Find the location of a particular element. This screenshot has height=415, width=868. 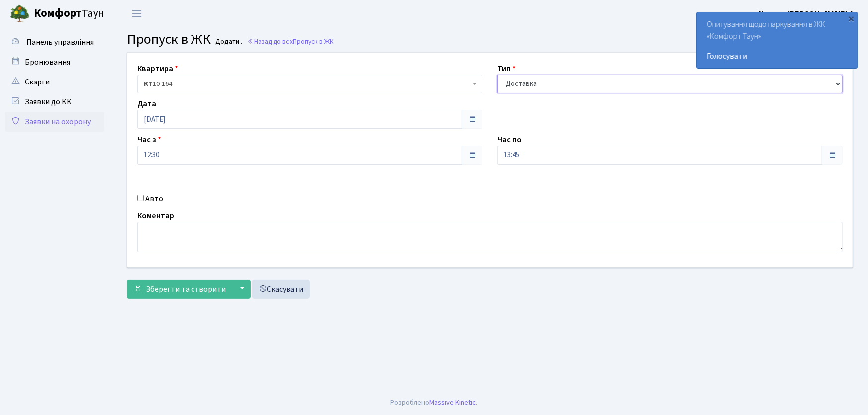

label: Коментар is located at coordinates (155, 216).